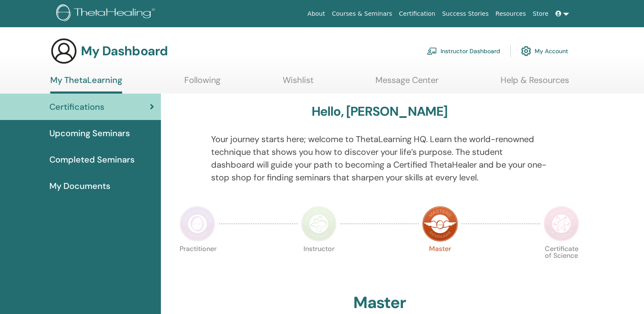 Image resolution: width=644 pixels, height=314 pixels. What do you see at coordinates (380, 303) in the screenshot?
I see `h2: Master` at bounding box center [380, 303].